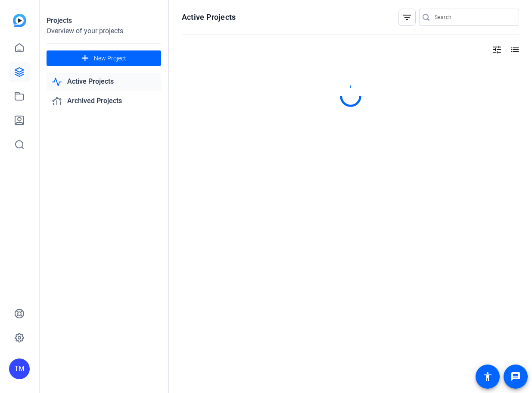 The width and height of the screenshot is (532, 393). What do you see at coordinates (104, 101) in the screenshot?
I see `a: Archived Projects` at bounding box center [104, 101].